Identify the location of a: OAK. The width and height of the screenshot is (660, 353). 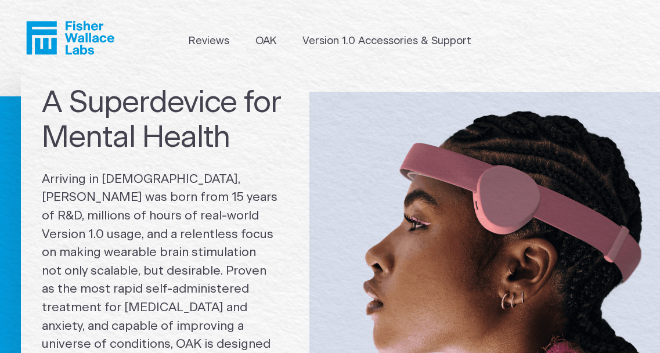
(266, 41).